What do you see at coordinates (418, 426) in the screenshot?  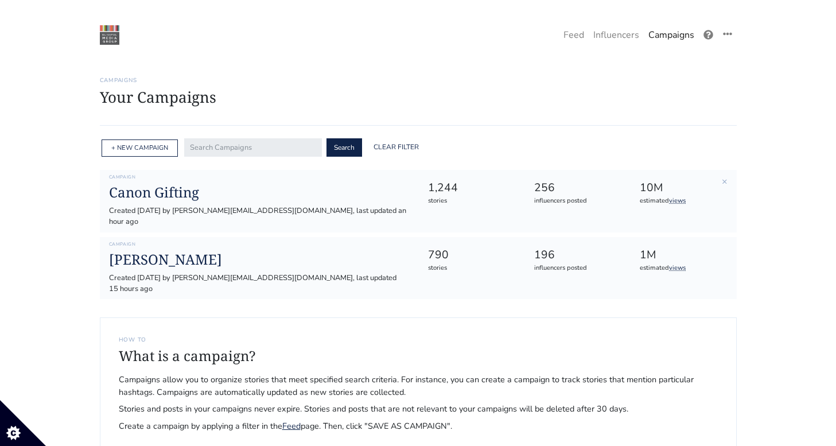 I see `span: Create a campaign by applying a filter in the page. Then, click "SAVE AS CAMPAIGN".` at bounding box center [418, 426].